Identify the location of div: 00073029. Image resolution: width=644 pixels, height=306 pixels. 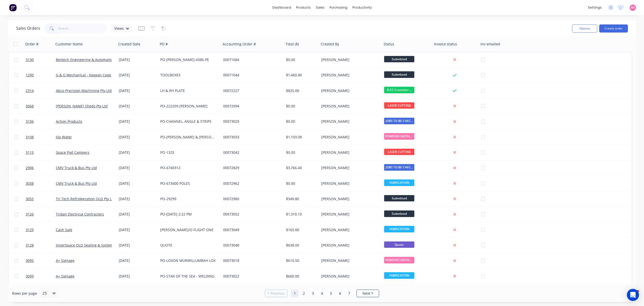
(251, 121).